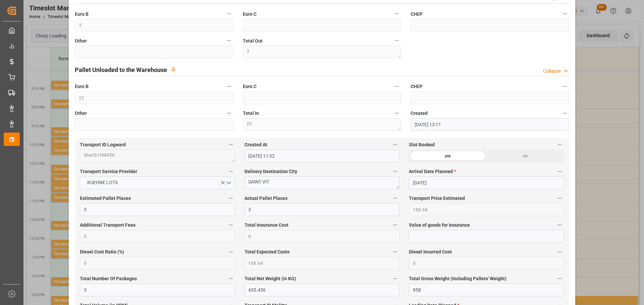  I want to click on button: Transport ID Logward, so click(231, 145).